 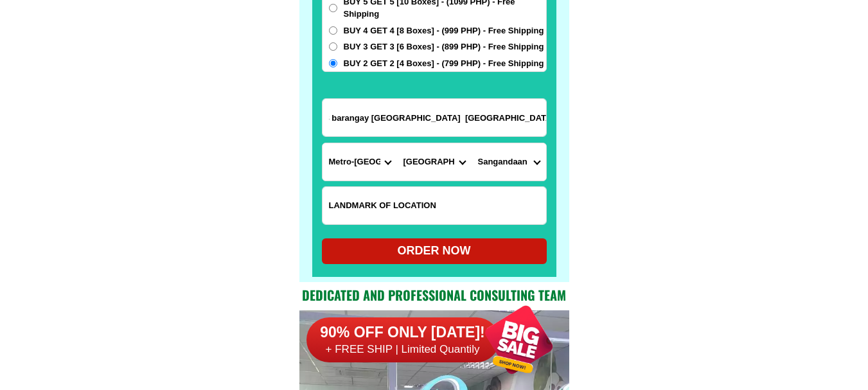 I want to click on select: Select commune, so click(x=508, y=161).